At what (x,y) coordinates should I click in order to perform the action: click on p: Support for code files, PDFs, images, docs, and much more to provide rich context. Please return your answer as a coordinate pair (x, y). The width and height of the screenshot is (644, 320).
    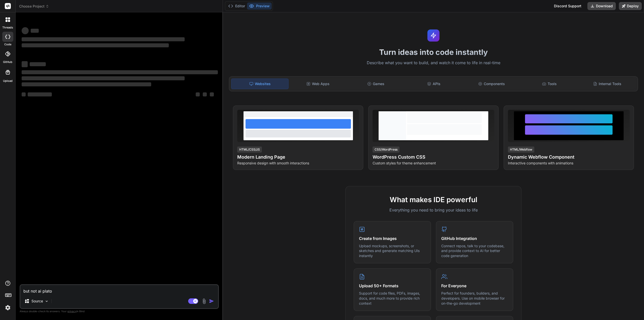
    Looking at the image, I should click on (392, 298).